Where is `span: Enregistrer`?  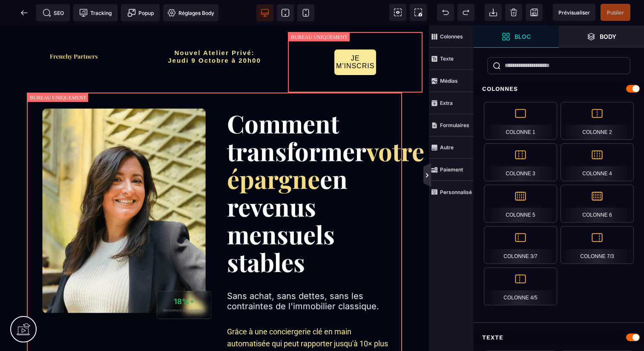
span: Enregistrer is located at coordinates (534, 13).